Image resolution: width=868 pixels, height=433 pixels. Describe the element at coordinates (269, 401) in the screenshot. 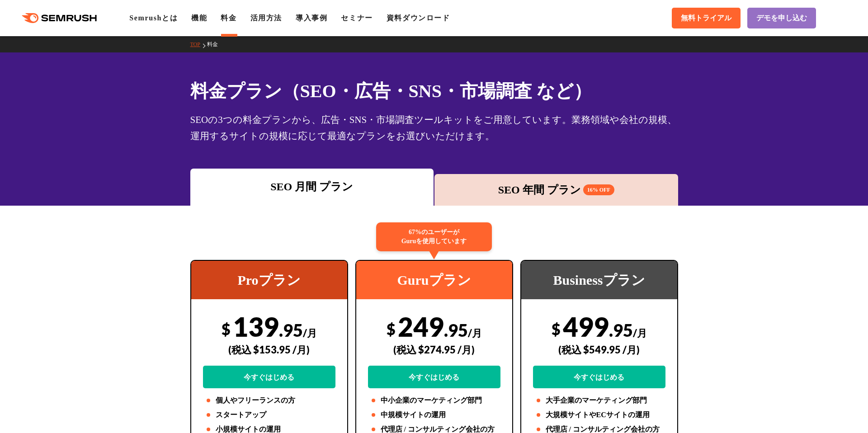

I see `li: 個人やフリーランスの方` at that location.